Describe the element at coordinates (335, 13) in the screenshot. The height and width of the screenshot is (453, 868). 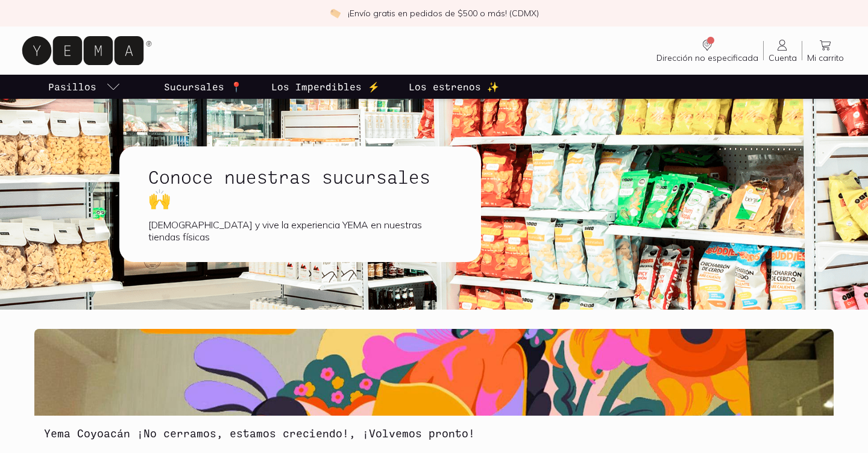
I see `img: check` at that location.